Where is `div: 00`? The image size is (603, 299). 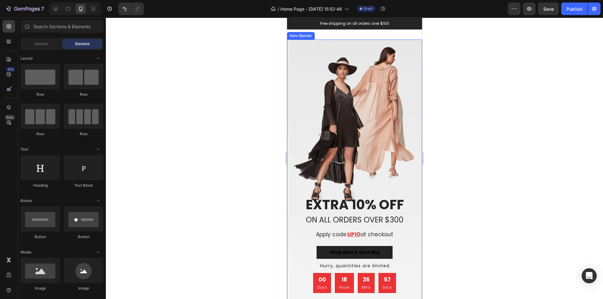 div: 00 is located at coordinates (35, 262).